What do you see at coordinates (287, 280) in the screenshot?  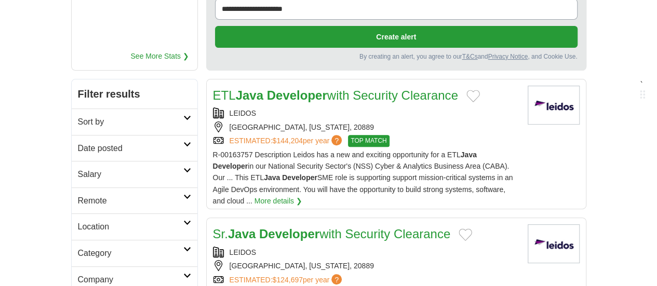 I see `a: ESTIMATED:$124,697per year?` at bounding box center [287, 280].